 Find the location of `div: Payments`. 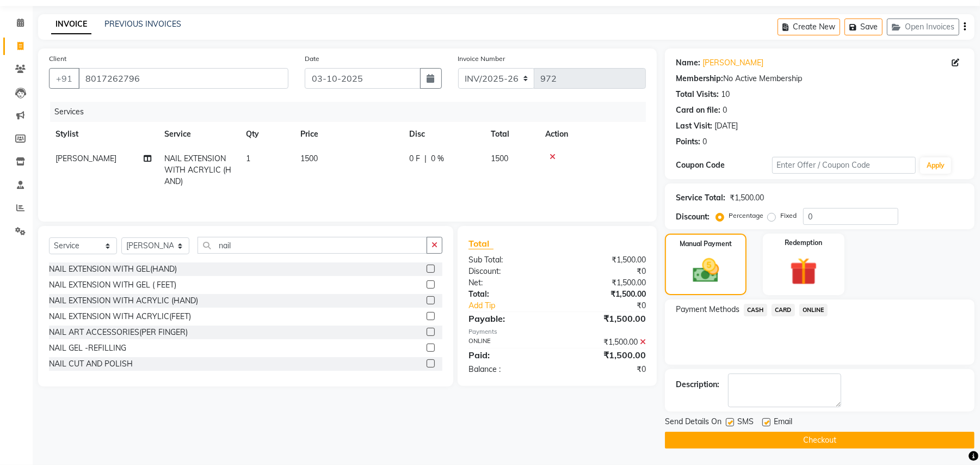

div: Payments is located at coordinates (557, 332).